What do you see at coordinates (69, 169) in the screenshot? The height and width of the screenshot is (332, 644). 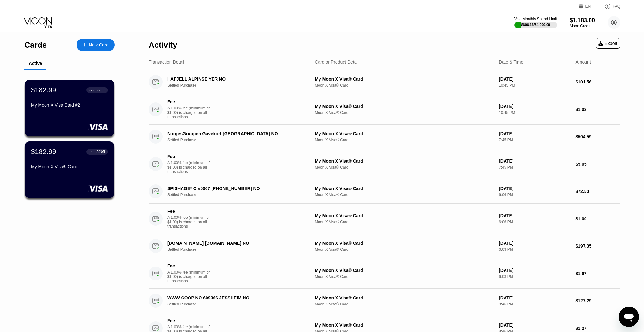 I see `div: $182.99● ● ● ●5205My Moon X Visa® Card` at bounding box center [69, 169].